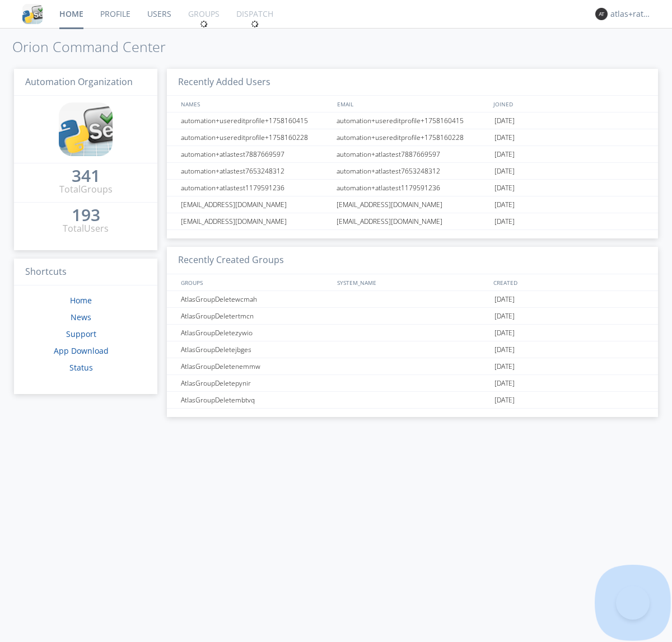 The image size is (672, 642). What do you see at coordinates (256, 299) in the screenshot?
I see `div: AtlasGroupDeletewcmah` at bounding box center [256, 299].